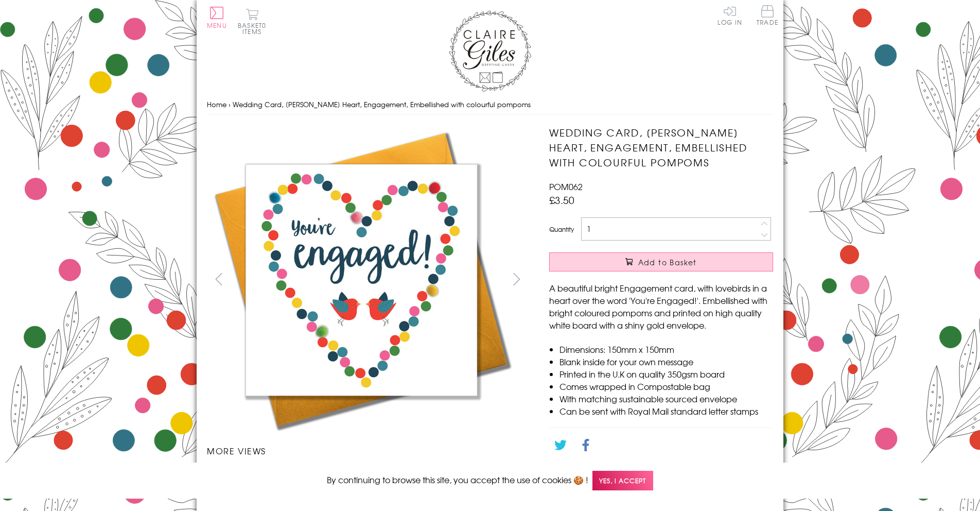 The height and width of the screenshot is (511, 980). What do you see at coordinates (562, 200) in the screenshot?
I see `span: £3.50` at bounding box center [562, 200].